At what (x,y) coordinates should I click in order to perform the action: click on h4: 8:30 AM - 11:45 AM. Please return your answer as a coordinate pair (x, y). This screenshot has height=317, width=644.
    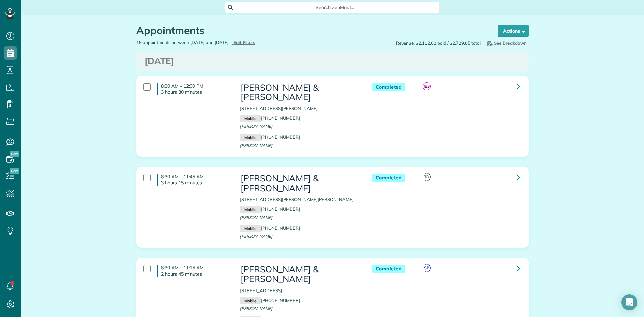
    Looking at the image, I should click on (193, 180).